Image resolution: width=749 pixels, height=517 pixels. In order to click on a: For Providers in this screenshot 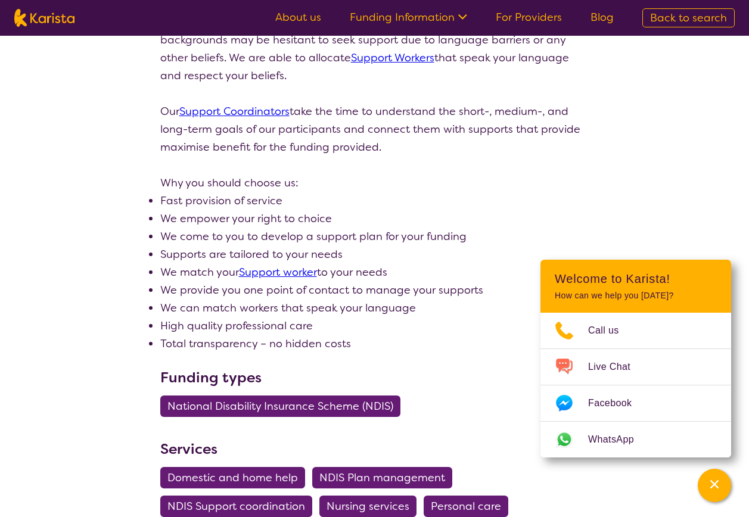, I will do `click(528, 17)`.